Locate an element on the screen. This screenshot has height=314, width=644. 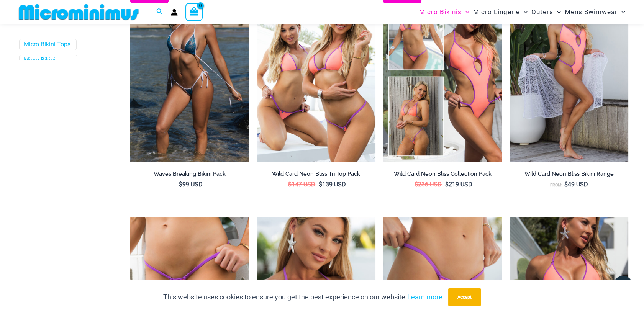
a: Learn more is located at coordinates (425, 297).